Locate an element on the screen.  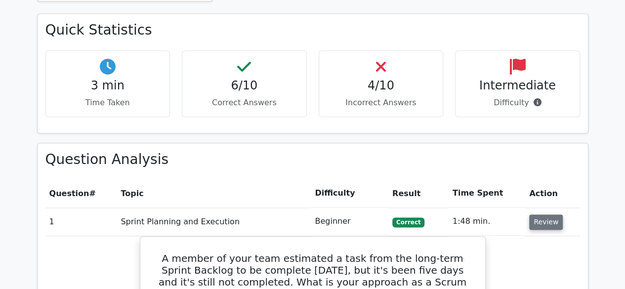
th: Topic is located at coordinates (214, 193).